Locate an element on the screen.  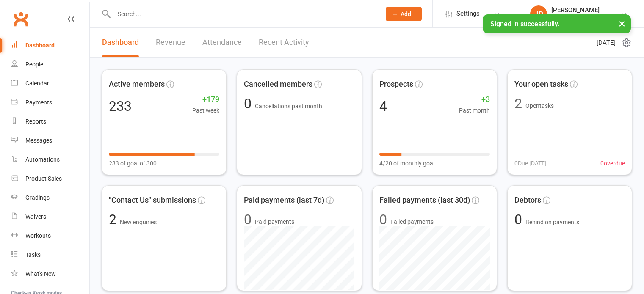
a: Workouts is located at coordinates (50, 236).